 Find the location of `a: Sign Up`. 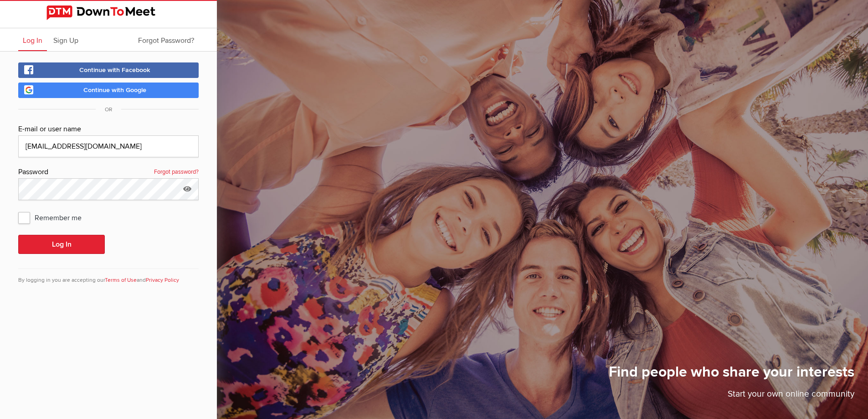

a: Sign Up is located at coordinates (66, 39).